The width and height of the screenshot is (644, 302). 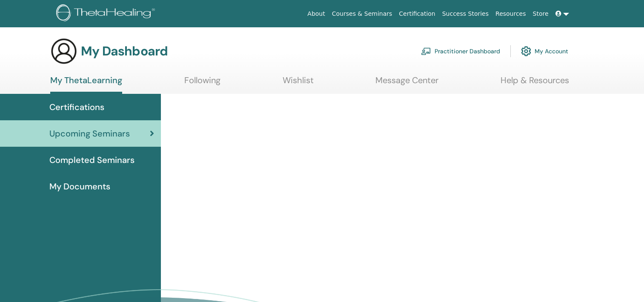 I want to click on a: Wishlist, so click(x=298, y=83).